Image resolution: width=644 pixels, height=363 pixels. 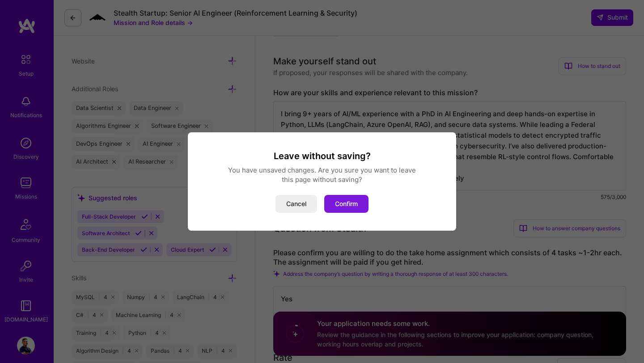 I want to click on h3: Leave without saving?, so click(x=322, y=156).